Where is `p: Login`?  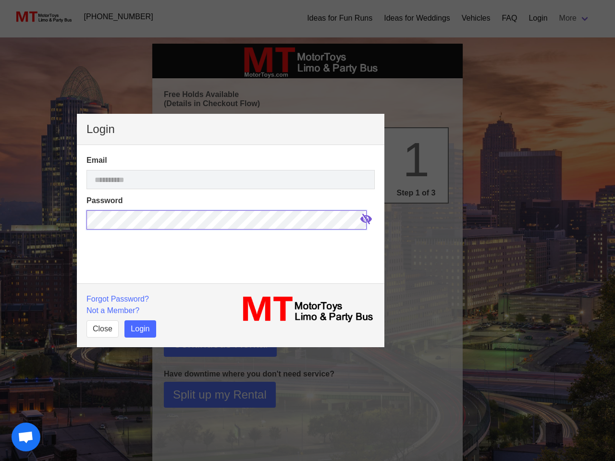 p: Login is located at coordinates (231, 129).